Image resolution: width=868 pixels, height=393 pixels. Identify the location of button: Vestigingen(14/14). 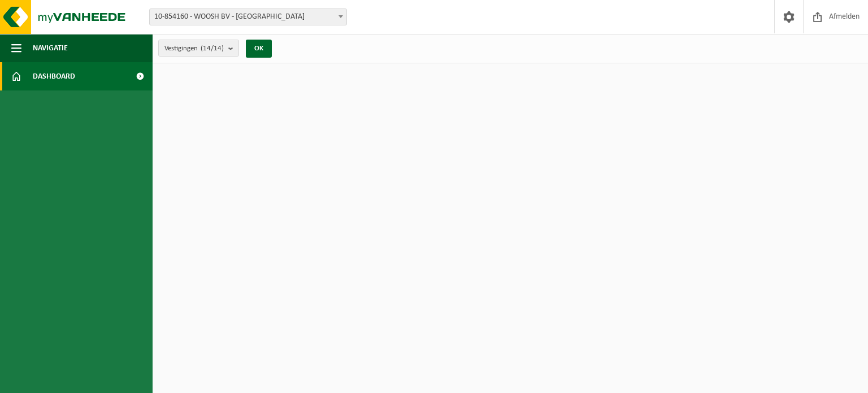
(199, 48).